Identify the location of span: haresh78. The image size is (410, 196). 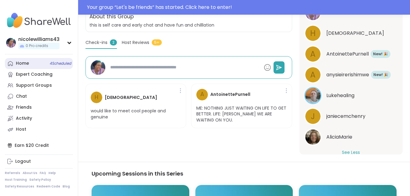
(355, 33).